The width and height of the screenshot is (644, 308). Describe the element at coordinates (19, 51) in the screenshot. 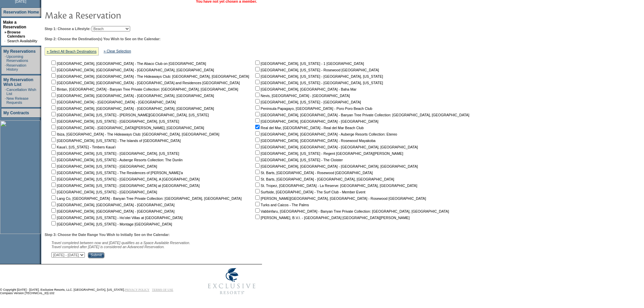

I see `a: My Reservations` at that location.